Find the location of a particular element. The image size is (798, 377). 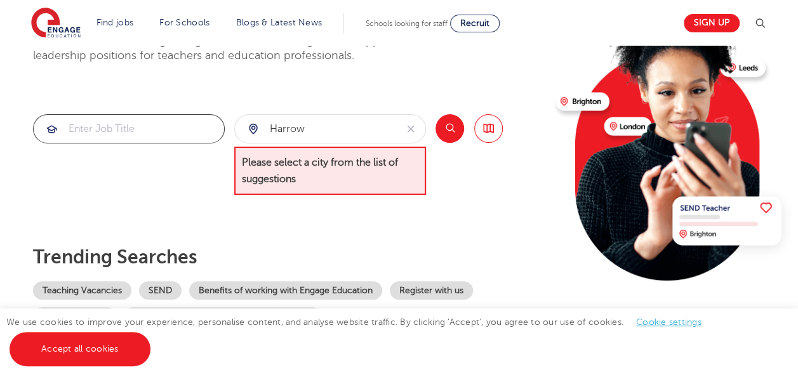

a: SEND is located at coordinates (160, 290).